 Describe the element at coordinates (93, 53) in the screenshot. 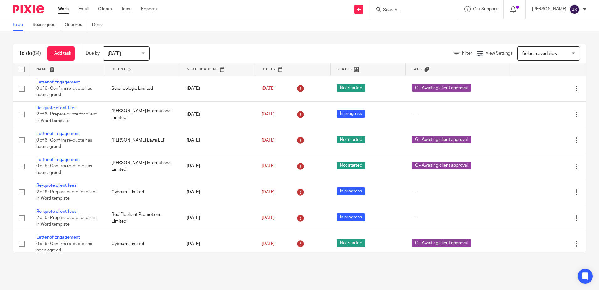

I see `p: Due by` at that location.